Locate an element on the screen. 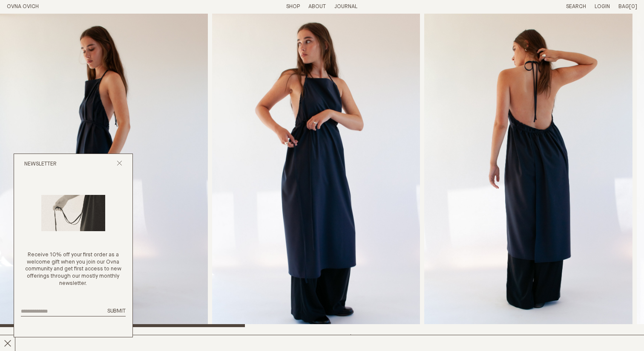 The height and width of the screenshot is (351, 644). a: Shop is located at coordinates (293, 7).